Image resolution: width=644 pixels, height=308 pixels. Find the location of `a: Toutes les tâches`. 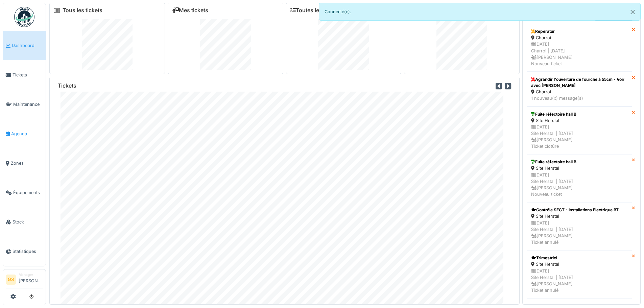

a: Toutes les tâches is located at coordinates (315, 10).